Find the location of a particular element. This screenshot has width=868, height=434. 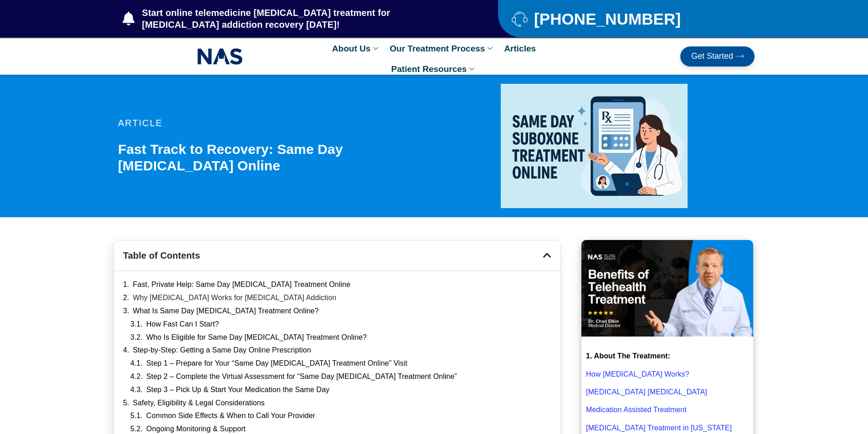

img: NAS_email_signature-removebg-preview.png is located at coordinates (220, 56).